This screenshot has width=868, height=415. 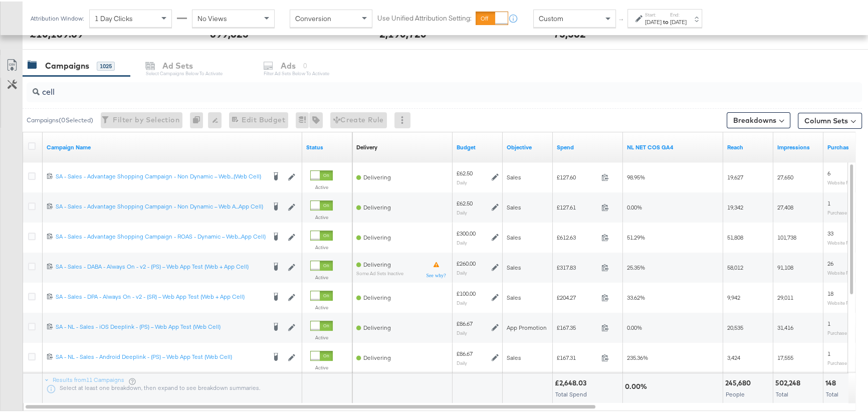 I want to click on span: People, so click(x=735, y=392).